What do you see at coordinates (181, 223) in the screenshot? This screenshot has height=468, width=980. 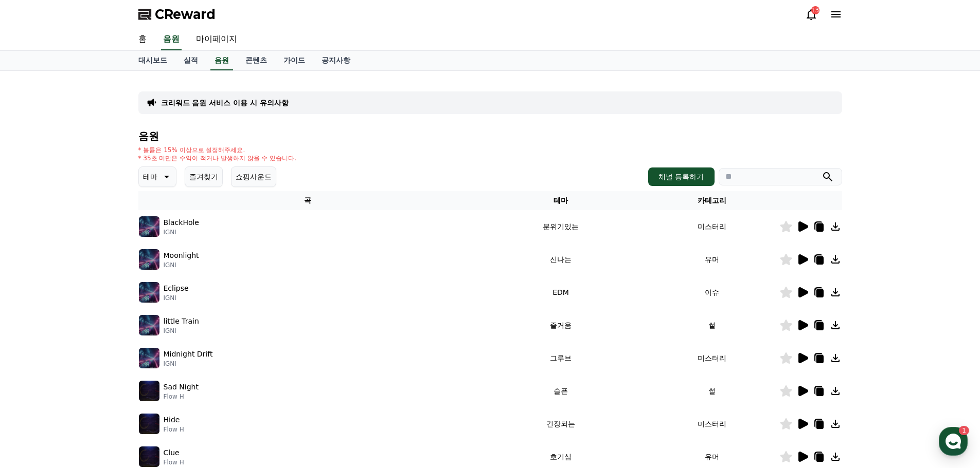 I see `p: BlackHole` at bounding box center [181, 223].